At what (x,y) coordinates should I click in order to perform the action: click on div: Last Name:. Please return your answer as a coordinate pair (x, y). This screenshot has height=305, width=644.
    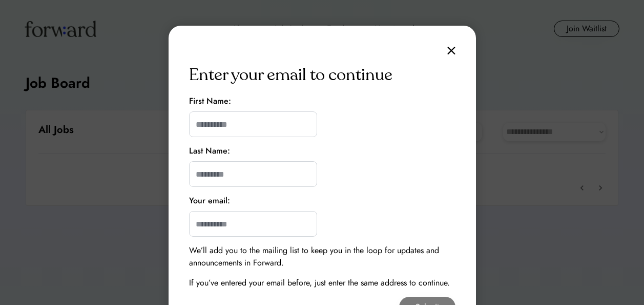
    Looking at the image, I should click on (210, 151).